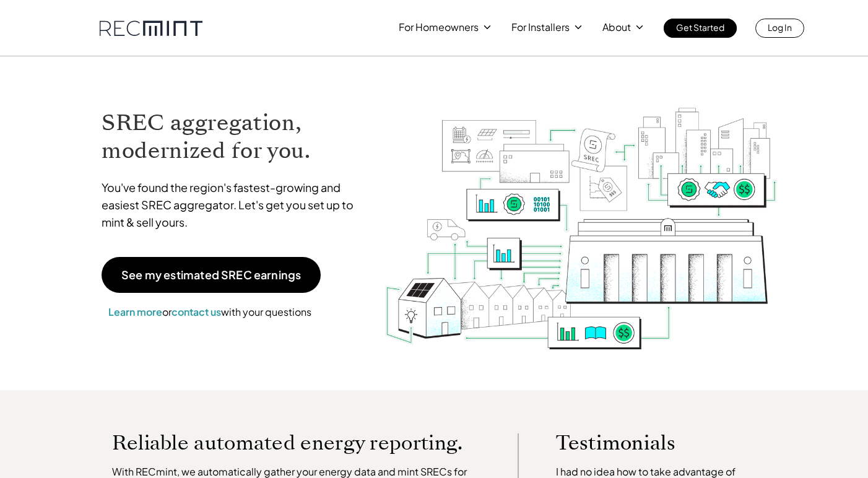 This screenshot has height=478, width=868. Describe the element at coordinates (296, 443) in the screenshot. I see `p: Reliable automated energy reporting.` at that location.